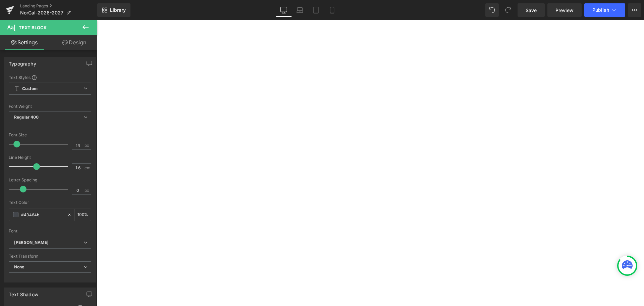 The height and width of the screenshot is (306, 644). I want to click on a: New Library, so click(114, 10).